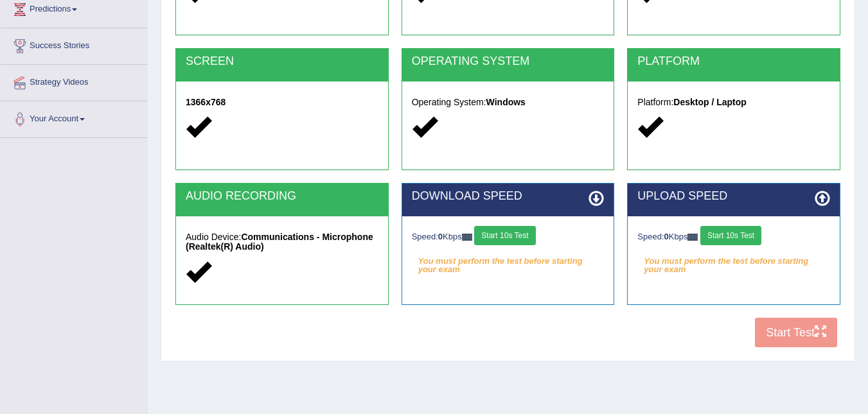 This screenshot has width=868, height=414. Describe the element at coordinates (508, 102) in the screenshot. I see `h5: Operating System:` at that location.